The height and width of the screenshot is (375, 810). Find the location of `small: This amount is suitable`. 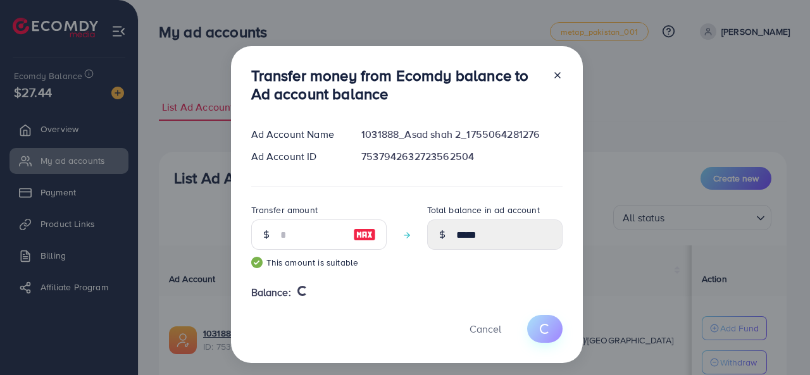

small: This amount is suitable is located at coordinates (319, 263).